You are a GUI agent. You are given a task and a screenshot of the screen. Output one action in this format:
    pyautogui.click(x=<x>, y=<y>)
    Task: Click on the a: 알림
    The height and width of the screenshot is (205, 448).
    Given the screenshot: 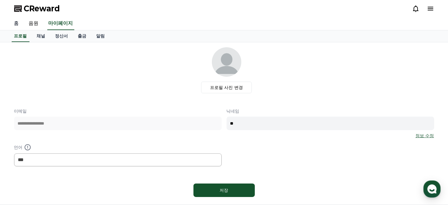 What is the action you would take?
    pyautogui.click(x=101, y=36)
    